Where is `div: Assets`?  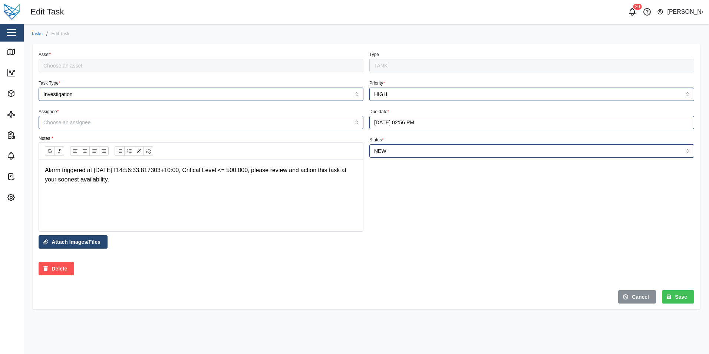
div: Assets is located at coordinates (30, 93).